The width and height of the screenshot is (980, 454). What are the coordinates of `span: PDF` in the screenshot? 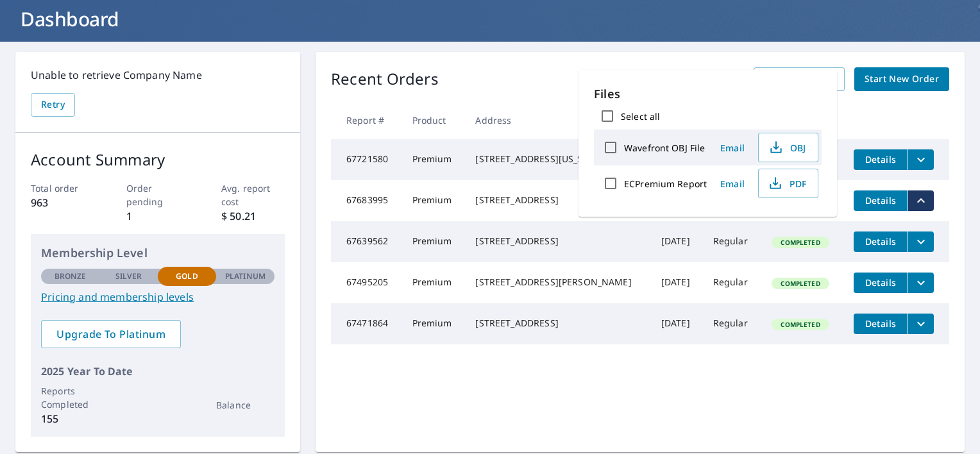 It's located at (786, 183).